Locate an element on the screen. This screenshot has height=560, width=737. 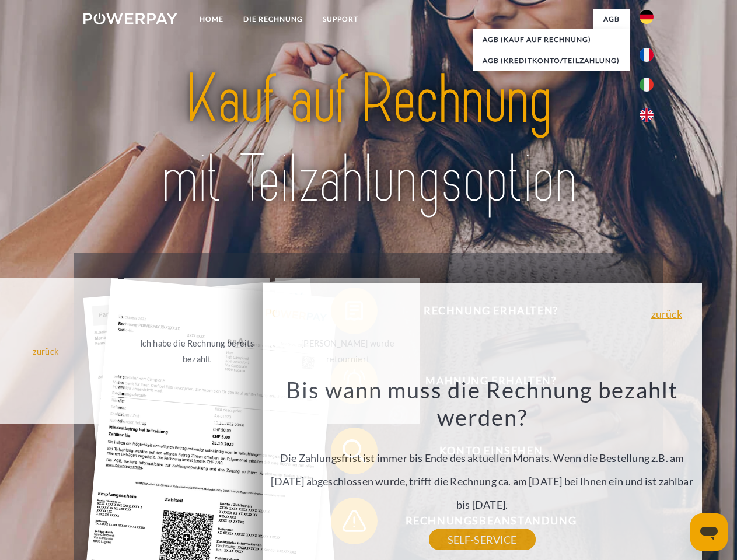
a: SUPPORT is located at coordinates (340, 19).